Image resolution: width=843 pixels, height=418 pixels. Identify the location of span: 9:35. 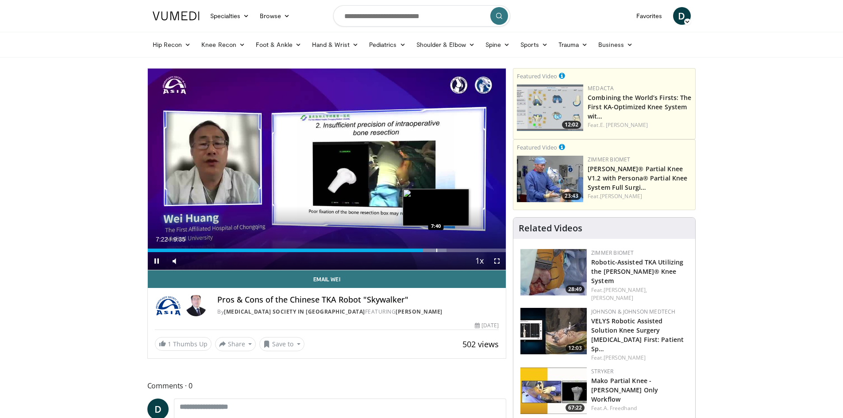
(179, 239).